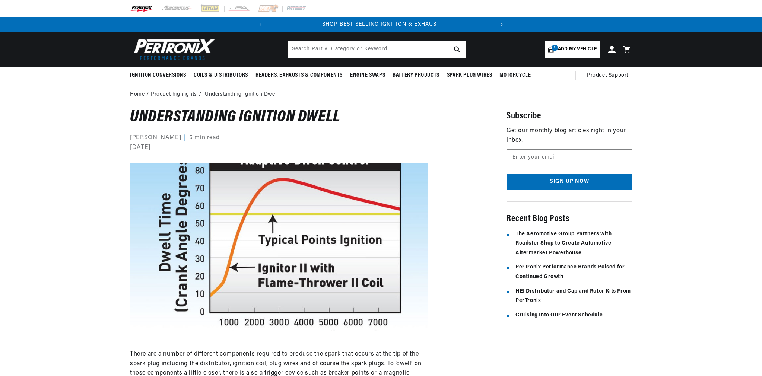 This screenshot has height=376, width=762. What do you see at coordinates (221, 75) in the screenshot?
I see `span: Coils & Distributors` at bounding box center [221, 75].